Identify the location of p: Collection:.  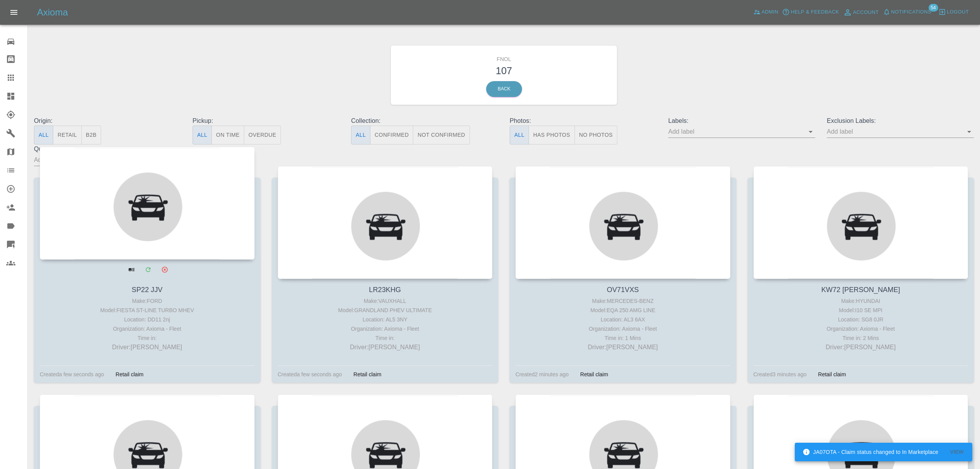
(425, 121).